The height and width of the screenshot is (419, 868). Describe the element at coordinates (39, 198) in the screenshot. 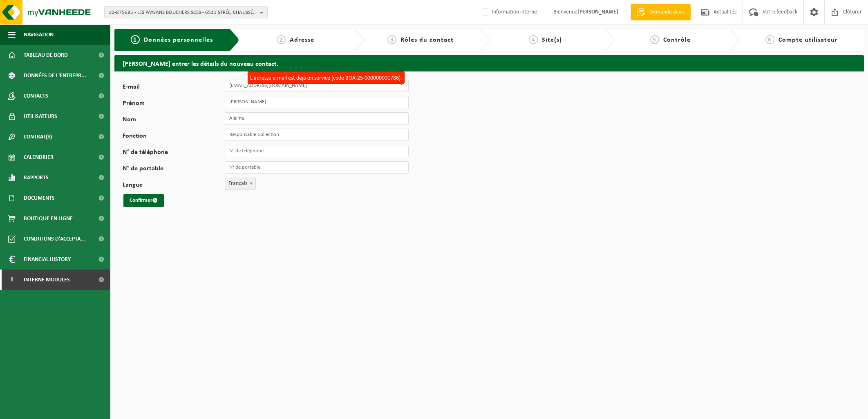

I see `span: Documents` at that location.